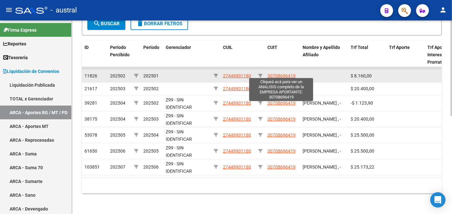 The height and width of the screenshot is (214, 452). Describe the element at coordinates (95, 55) in the screenshot. I see `datatable-header-cell: ID` at that location.